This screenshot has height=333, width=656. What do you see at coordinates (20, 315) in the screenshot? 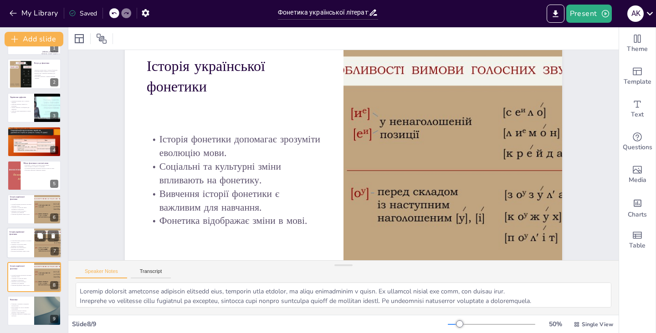
I see `p: Фонетика, орфоепія та графіка тісно пов'язані.` at bounding box center [20, 315].